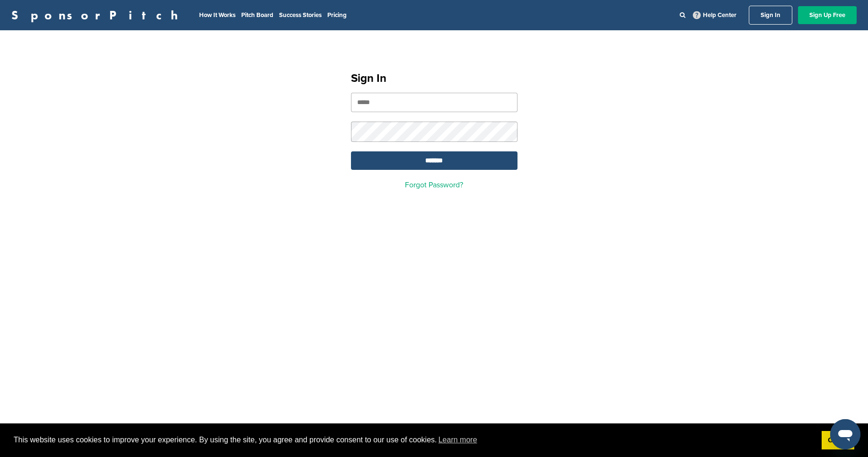 The width and height of the screenshot is (868, 457). Describe the element at coordinates (838, 440) in the screenshot. I see `a: dismiss cookie message` at that location.